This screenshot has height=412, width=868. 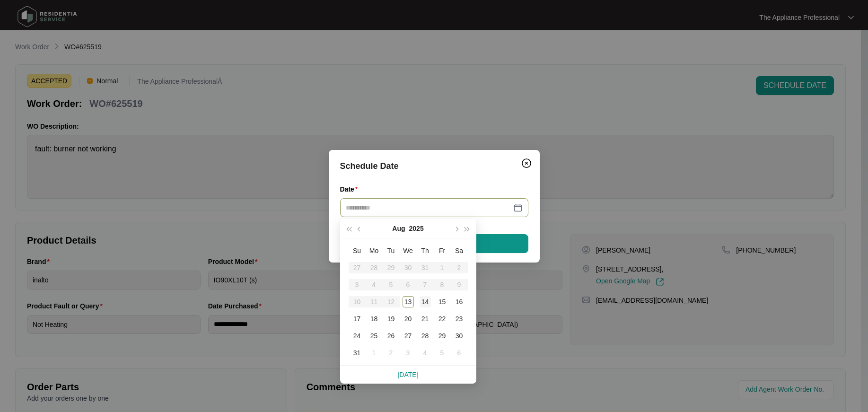 What do you see at coordinates (526, 163) in the screenshot?
I see `button: Close` at bounding box center [526, 163].